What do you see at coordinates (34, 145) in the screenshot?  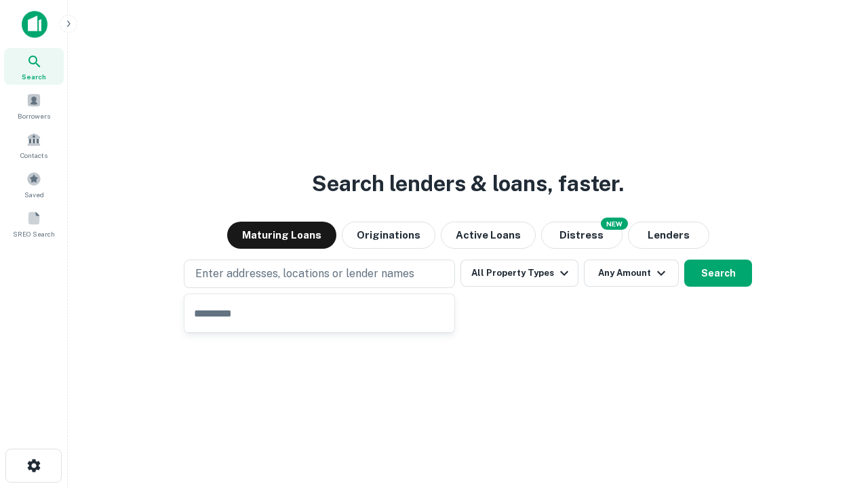 I see `a: Contacts` at bounding box center [34, 145].